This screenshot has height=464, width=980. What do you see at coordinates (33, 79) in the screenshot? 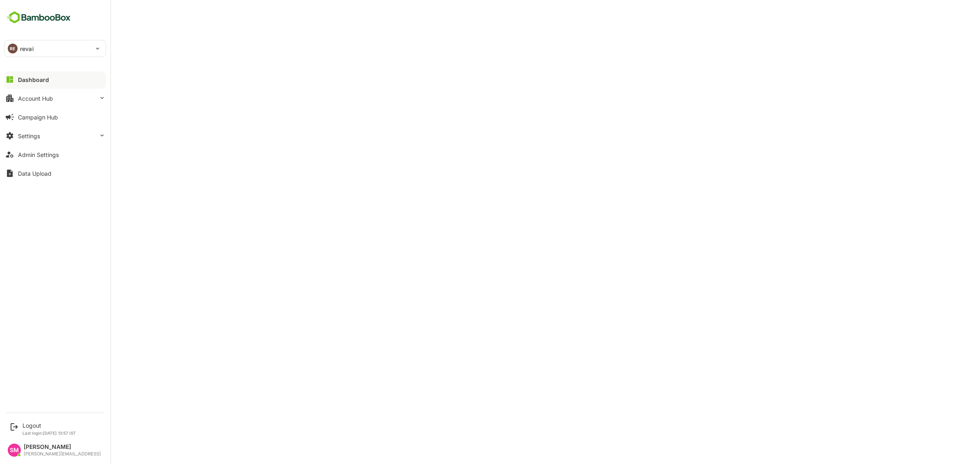
I see `div: Dashboard` at bounding box center [33, 79].